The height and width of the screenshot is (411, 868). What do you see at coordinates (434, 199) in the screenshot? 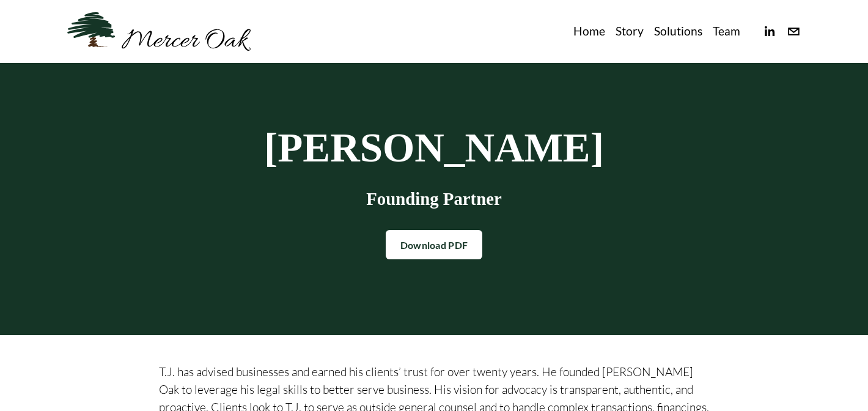
I see `h3: Founding Partner` at bounding box center [434, 199].